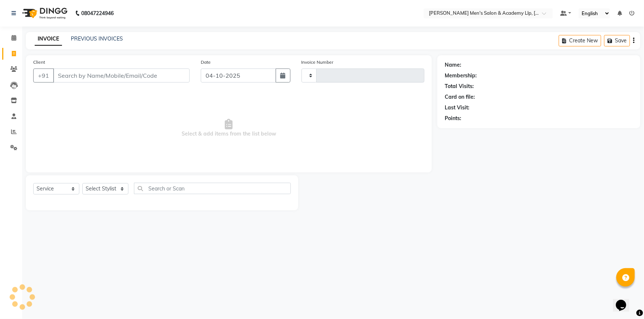 This screenshot has height=319, width=644. I want to click on div: Last Visit:, so click(457, 108).